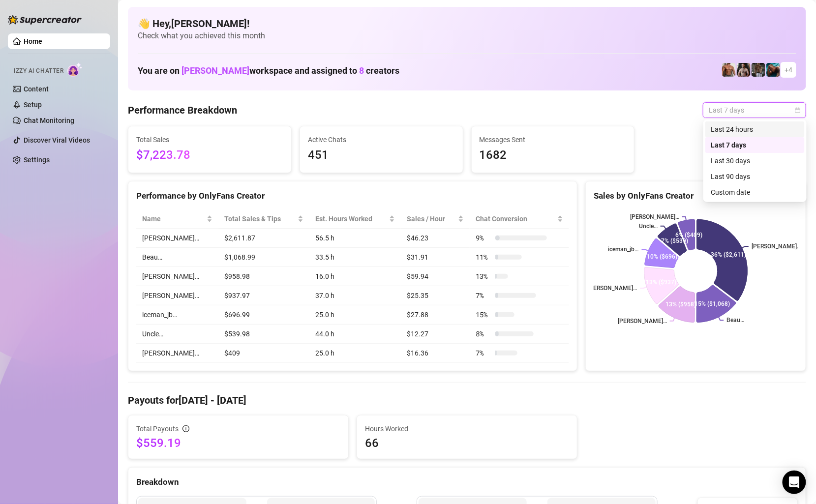 The width and height of the screenshot is (816, 504). Describe the element at coordinates (353, 196) in the screenshot. I see `div: Performance by OnlyFans Creator` at that location.